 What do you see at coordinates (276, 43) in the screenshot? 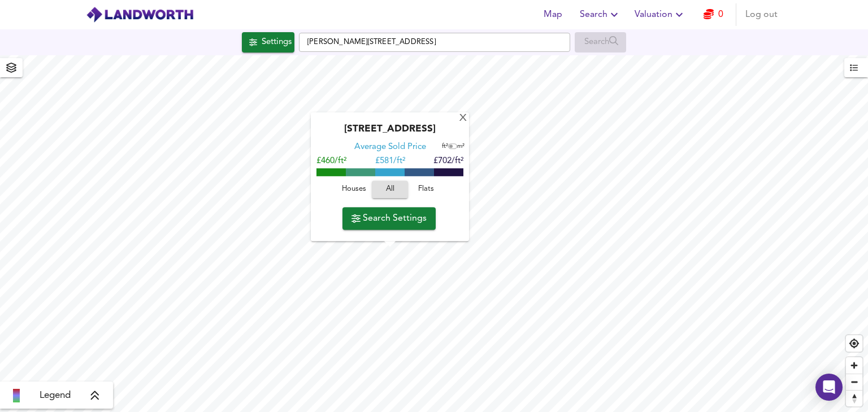
I see `div: Settings` at bounding box center [276, 43].